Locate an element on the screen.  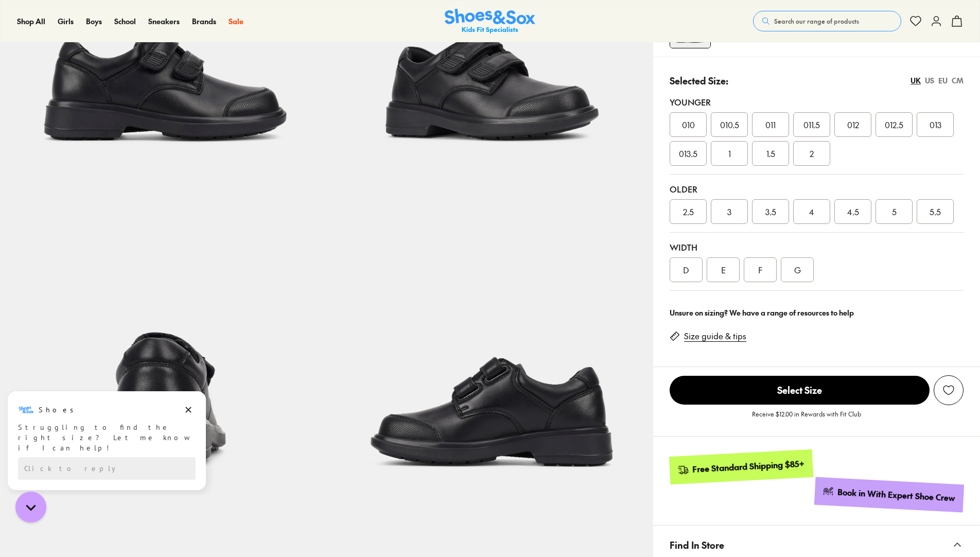
a: Shoes & Sox is located at coordinates (490, 21).